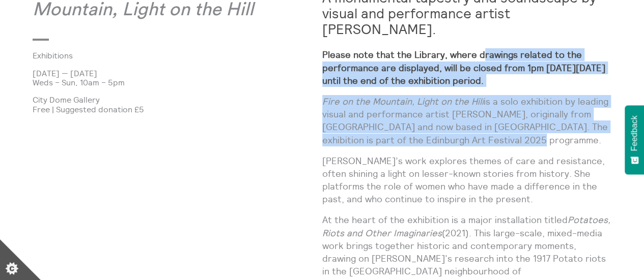 This screenshot has height=280, width=644. Describe the element at coordinates (634, 133) in the screenshot. I see `span: Feedback` at that location.